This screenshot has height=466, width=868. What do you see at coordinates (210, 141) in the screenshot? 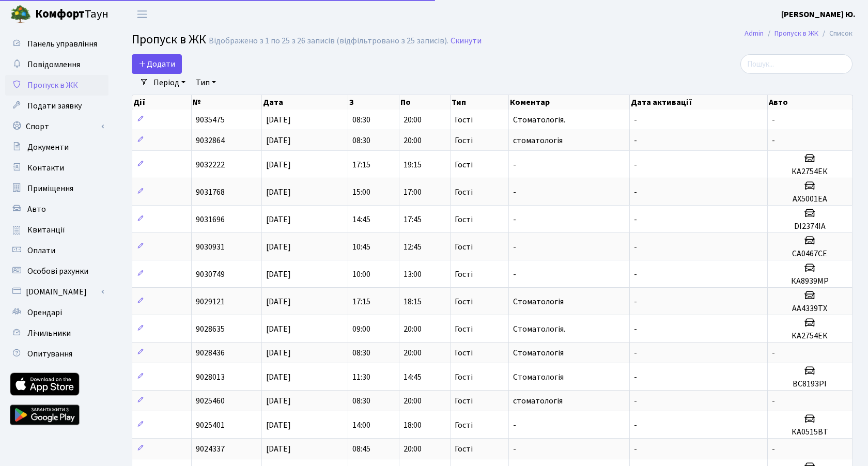
I see `span: 9032864` at bounding box center [210, 141].